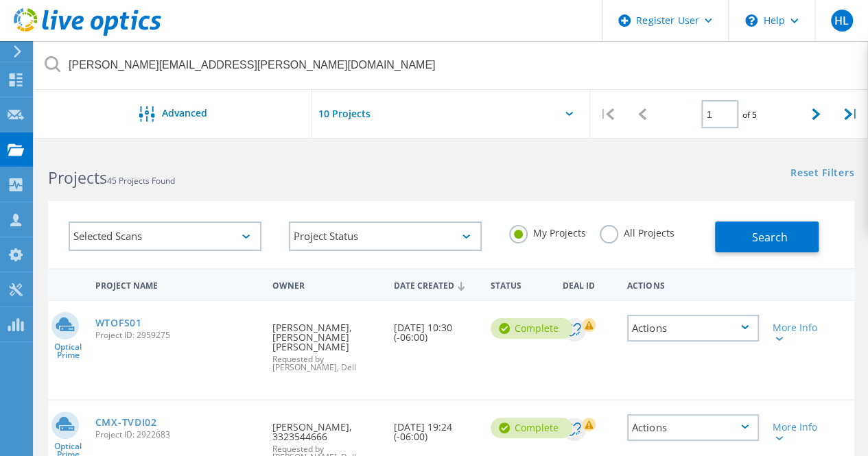 Image resolution: width=868 pixels, height=456 pixels. What do you see at coordinates (119, 323) in the screenshot?
I see `a: WTOFS01` at bounding box center [119, 323].